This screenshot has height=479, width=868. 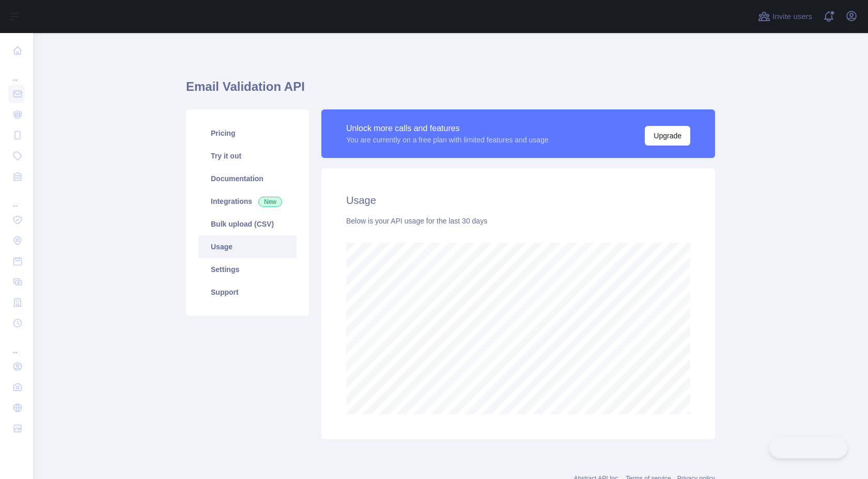 What do you see at coordinates (247, 179) in the screenshot?
I see `a: Documentation` at bounding box center [247, 179].